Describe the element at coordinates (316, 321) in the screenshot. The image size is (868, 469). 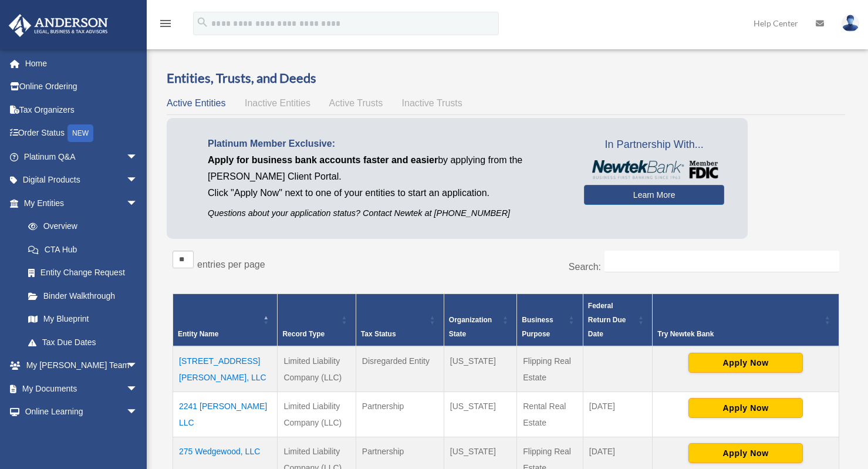
I see `th: Record Type: Activate to sort` at that location.